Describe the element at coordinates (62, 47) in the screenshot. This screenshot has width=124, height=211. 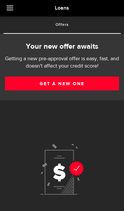
I see `h2: Your new offer awaits` at that location.